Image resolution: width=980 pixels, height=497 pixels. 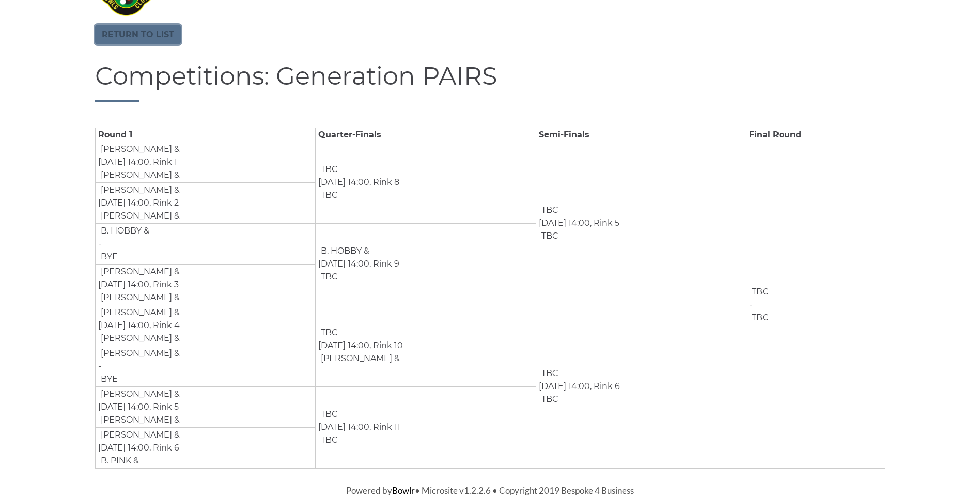 What do you see at coordinates (119, 461) in the screenshot?
I see `td: B. PINK &` at bounding box center [119, 461].